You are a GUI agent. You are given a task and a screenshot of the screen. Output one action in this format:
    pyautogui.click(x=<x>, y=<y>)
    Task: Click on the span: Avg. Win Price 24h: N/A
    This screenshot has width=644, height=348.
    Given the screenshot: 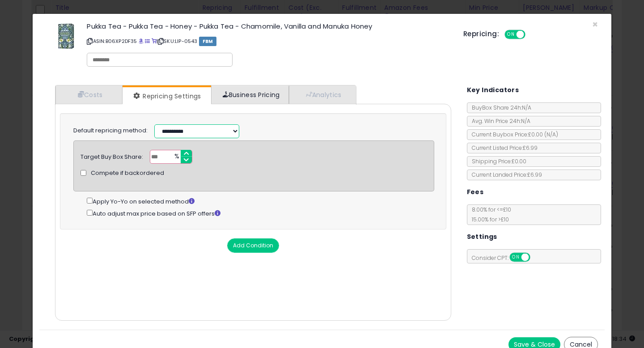 What is the action you would take?
    pyautogui.click(x=499, y=121)
    